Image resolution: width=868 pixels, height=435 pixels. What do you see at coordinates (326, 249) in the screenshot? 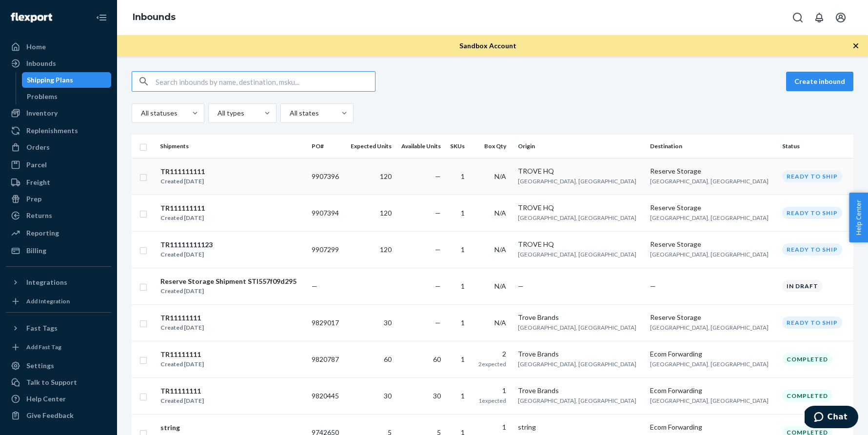
I see `td: 9907299` at bounding box center [326, 249].